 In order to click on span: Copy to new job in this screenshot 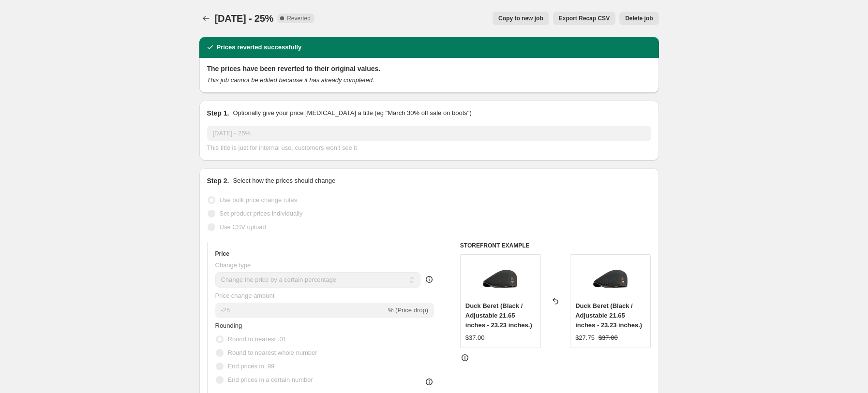, I will do `click(521, 19)`.